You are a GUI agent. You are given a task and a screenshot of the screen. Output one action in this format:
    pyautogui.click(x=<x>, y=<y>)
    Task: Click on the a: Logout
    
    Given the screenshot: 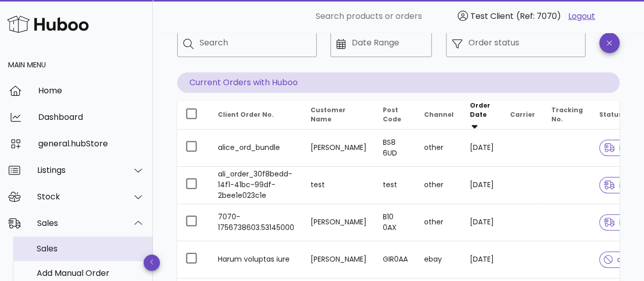 What is the action you would take?
    pyautogui.click(x=581, y=16)
    